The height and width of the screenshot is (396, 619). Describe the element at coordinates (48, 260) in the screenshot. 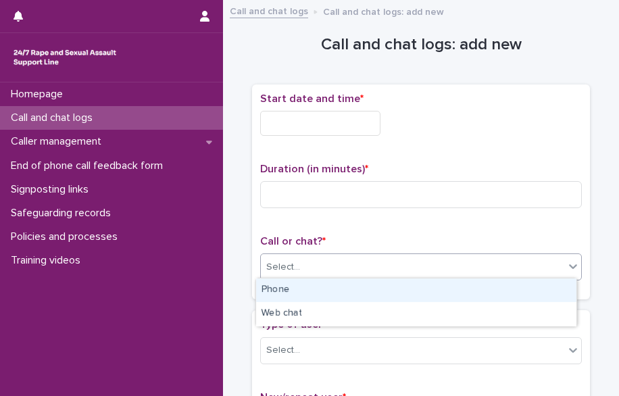

I see `p: Training videos` at that location.